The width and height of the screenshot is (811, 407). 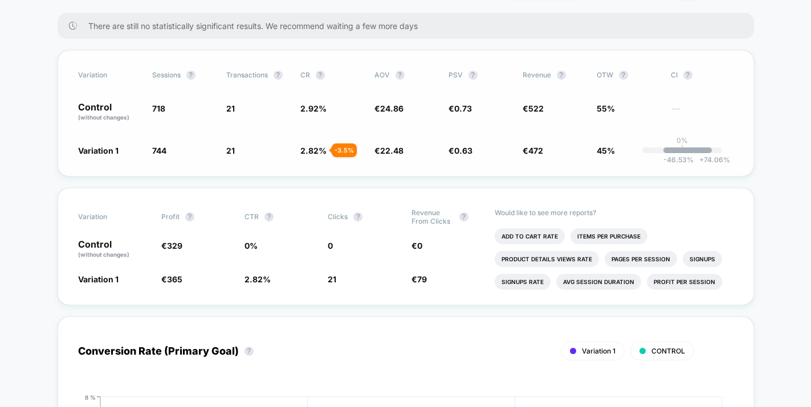 I want to click on div: - 3.5 %, so click(x=344, y=150).